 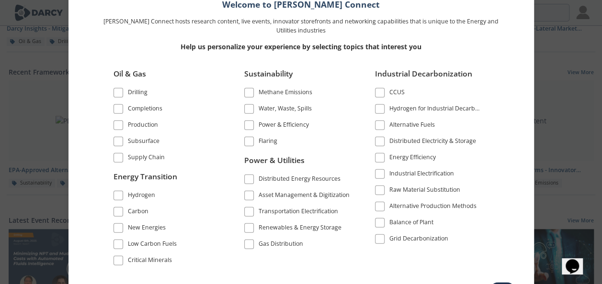 I want to click on div: Industrial Electrification, so click(x=421, y=175).